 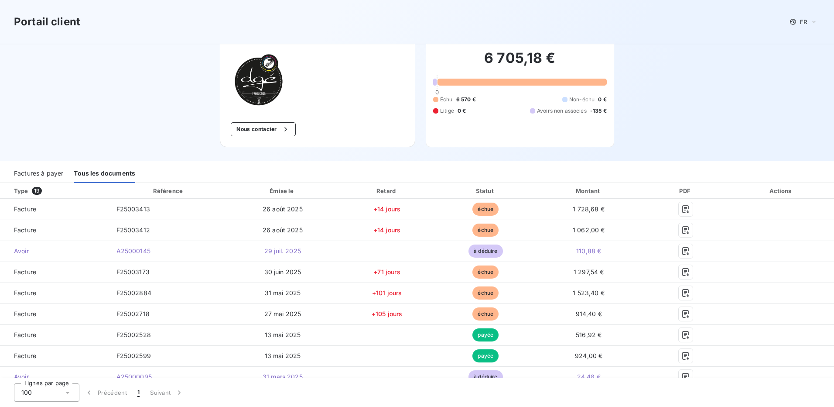 What do you see at coordinates (47, 22) in the screenshot?
I see `h3: Portail client` at bounding box center [47, 22].